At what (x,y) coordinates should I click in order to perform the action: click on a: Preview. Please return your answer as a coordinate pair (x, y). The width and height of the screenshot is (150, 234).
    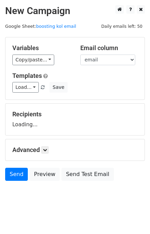
    Looking at the image, I should click on (45, 175).